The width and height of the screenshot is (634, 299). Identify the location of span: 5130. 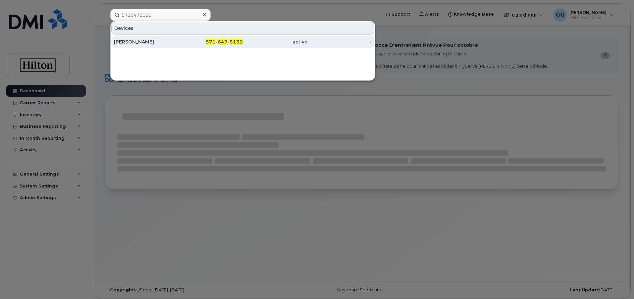
(236, 42).